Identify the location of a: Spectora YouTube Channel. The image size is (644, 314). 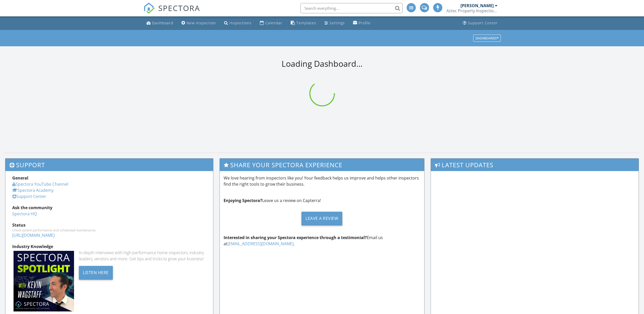
(40, 184).